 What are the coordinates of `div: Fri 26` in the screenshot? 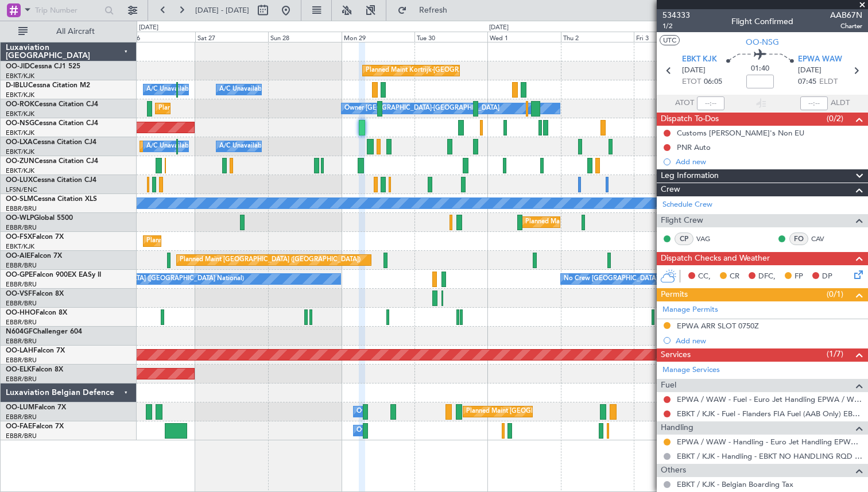 It's located at (158, 36).